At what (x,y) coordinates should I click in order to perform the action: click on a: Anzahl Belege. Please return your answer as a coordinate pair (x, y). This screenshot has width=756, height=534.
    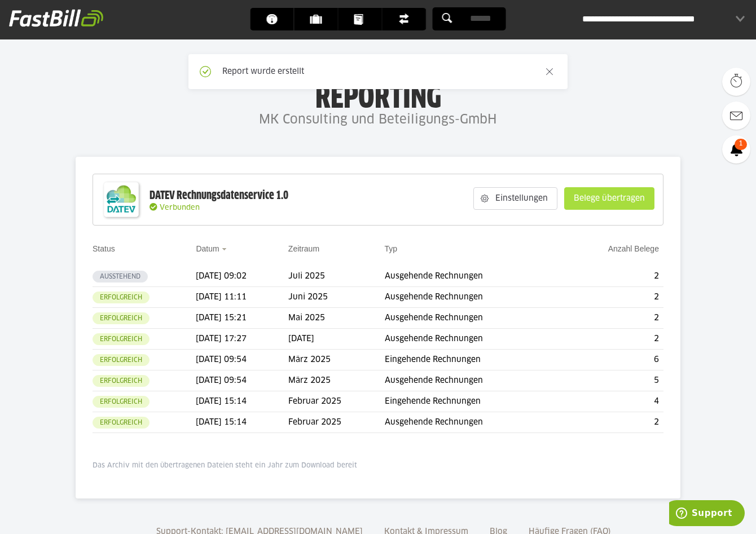
    Looking at the image, I should click on (634, 249).